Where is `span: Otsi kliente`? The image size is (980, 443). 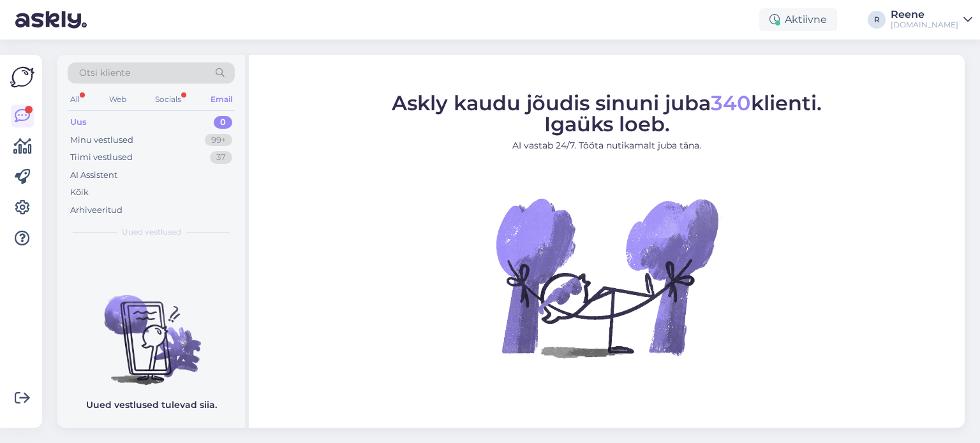
span: Otsi kliente is located at coordinates (104, 73).